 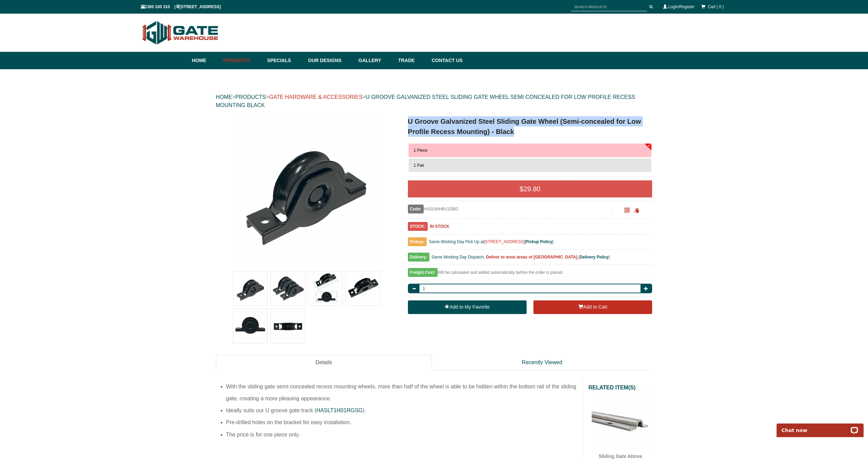 What do you see at coordinates (284, 60) in the screenshot?
I see `a: Specials` at bounding box center [284, 60].